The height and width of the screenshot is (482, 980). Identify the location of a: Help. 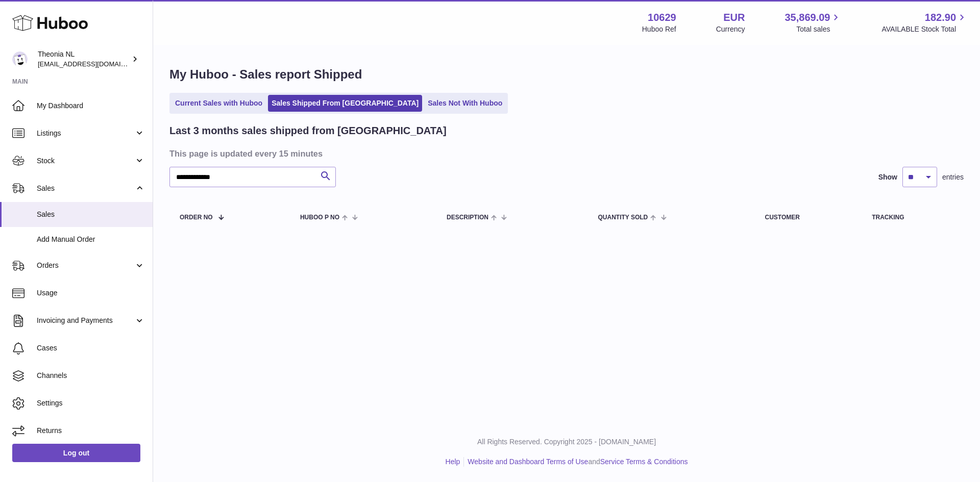
(452, 462).